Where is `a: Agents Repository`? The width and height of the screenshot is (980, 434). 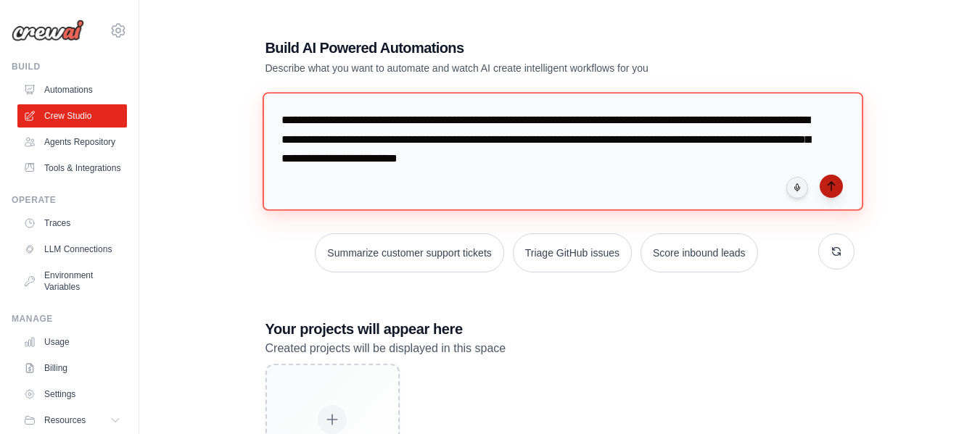 a: Agents Repository is located at coordinates (72, 142).